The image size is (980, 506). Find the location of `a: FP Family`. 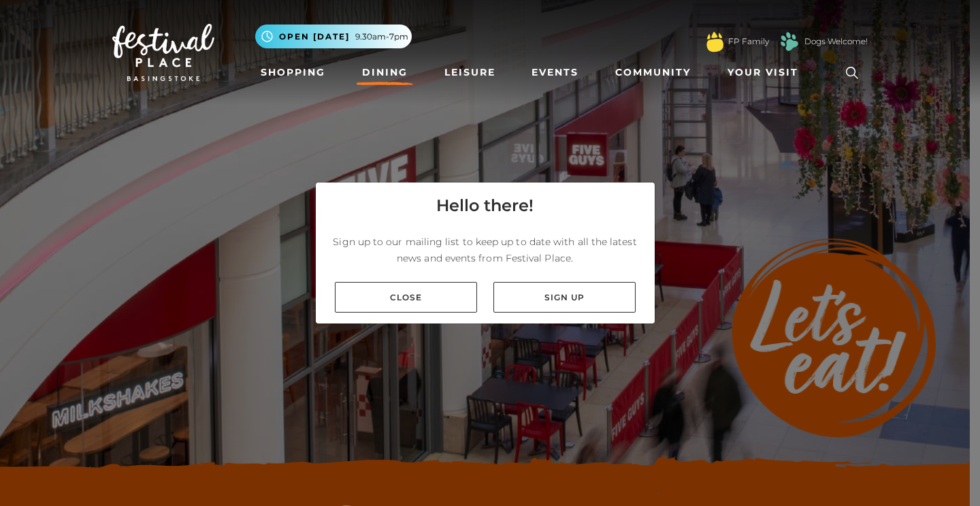

a: FP Family is located at coordinates (749, 42).